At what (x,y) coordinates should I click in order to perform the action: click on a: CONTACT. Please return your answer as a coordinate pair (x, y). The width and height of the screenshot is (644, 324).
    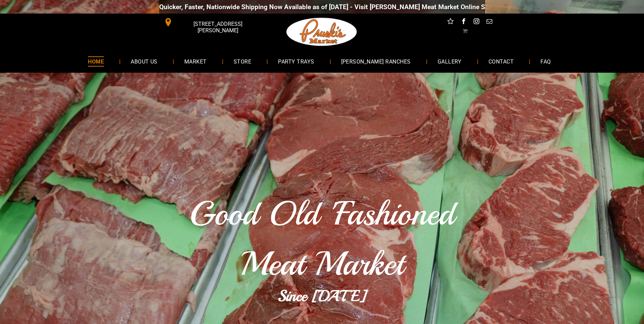
    Looking at the image, I should click on (501, 61).